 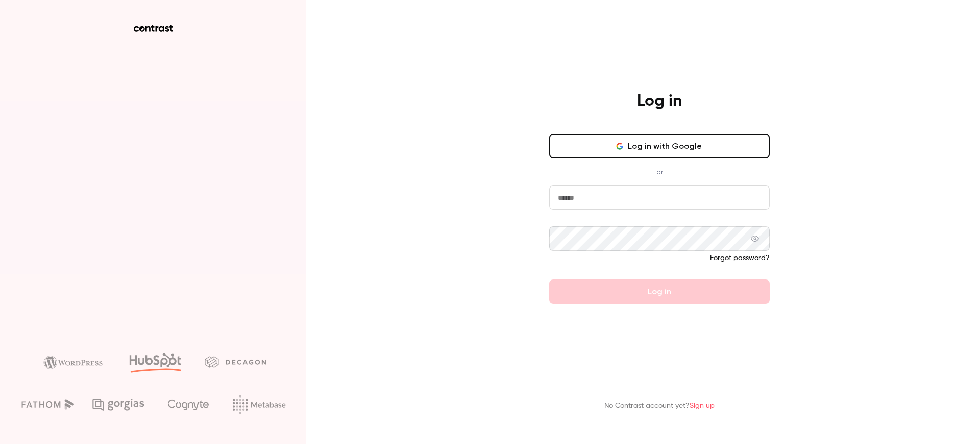 What do you see at coordinates (659, 172) in the screenshot?
I see `span: or` at bounding box center [659, 172].